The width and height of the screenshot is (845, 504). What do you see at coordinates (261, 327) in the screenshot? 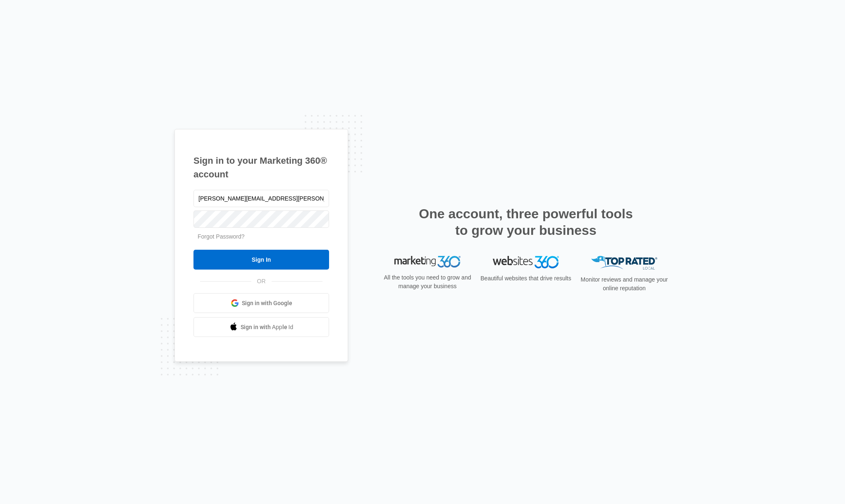
I see `a: Sign in with Apple Id` at bounding box center [261, 327].